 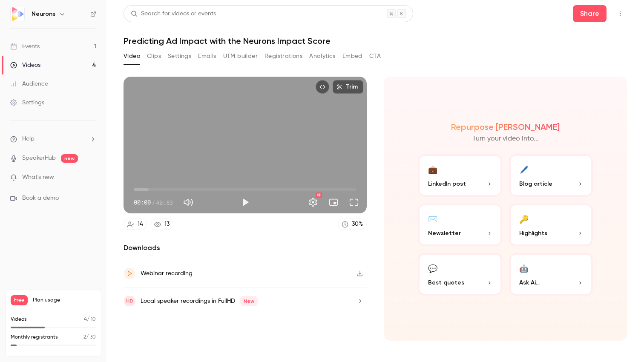 What do you see at coordinates (70, 158) in the screenshot?
I see `span: new` at bounding box center [70, 158].